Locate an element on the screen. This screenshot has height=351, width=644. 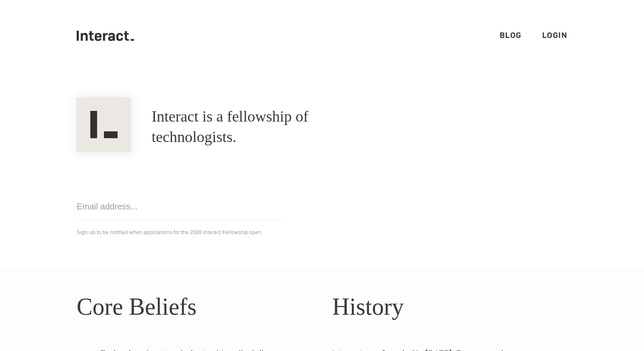
p: Sign-up to be notified when applications for the 2026 Interact Fellowship open. is located at coordinates (322, 232).